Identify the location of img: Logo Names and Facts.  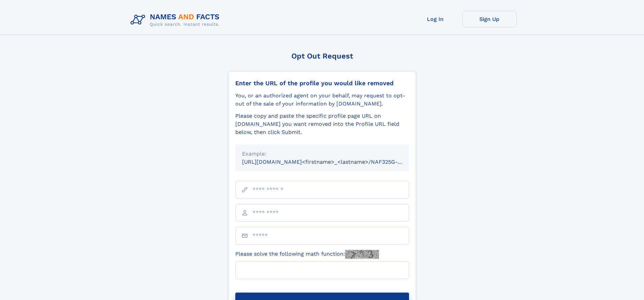
(177, 20).